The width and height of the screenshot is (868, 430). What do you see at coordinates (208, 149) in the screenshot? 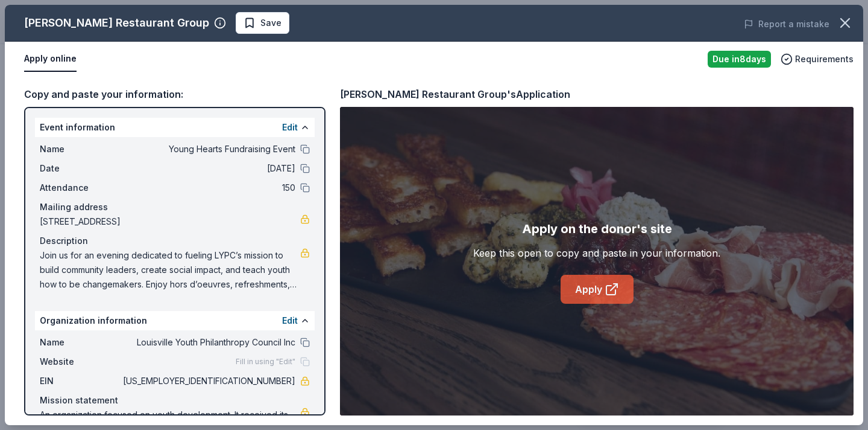
I see `span: Young Hearts Fundraising Event` at bounding box center [208, 149].